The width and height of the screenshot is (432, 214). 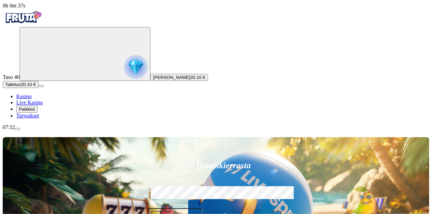 I want to click on span: Live Kasino, so click(x=29, y=102).